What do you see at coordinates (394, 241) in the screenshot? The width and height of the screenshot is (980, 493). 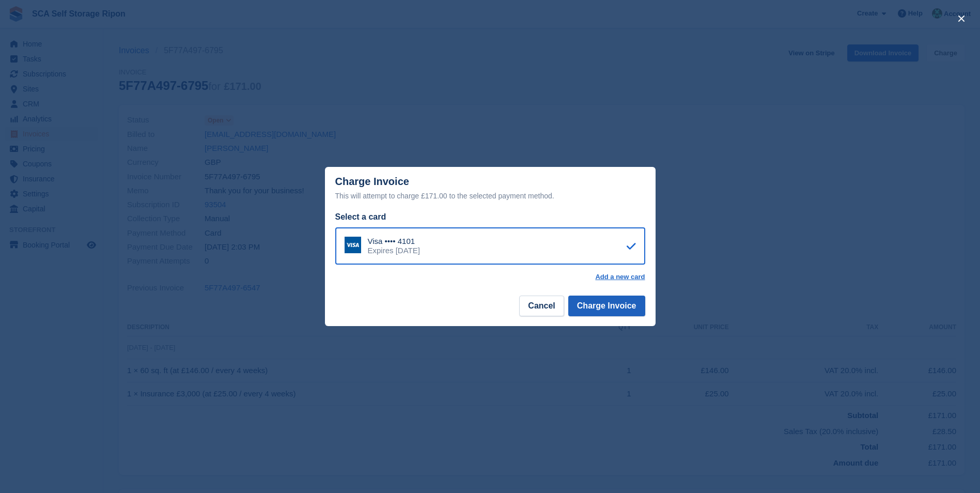 I see `div: Visa •••• 4101` at bounding box center [394, 241].